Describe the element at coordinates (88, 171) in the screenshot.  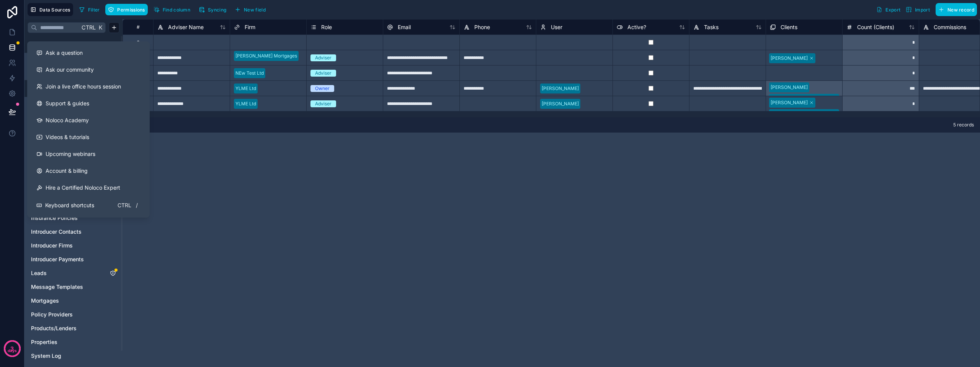
I see `a: Account & billing` at that location.